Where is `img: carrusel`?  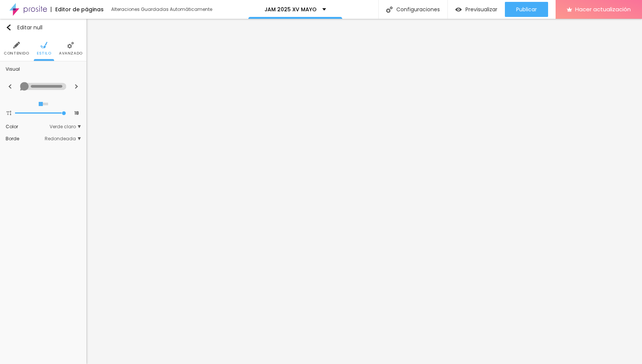 img: carrusel is located at coordinates (43, 86).